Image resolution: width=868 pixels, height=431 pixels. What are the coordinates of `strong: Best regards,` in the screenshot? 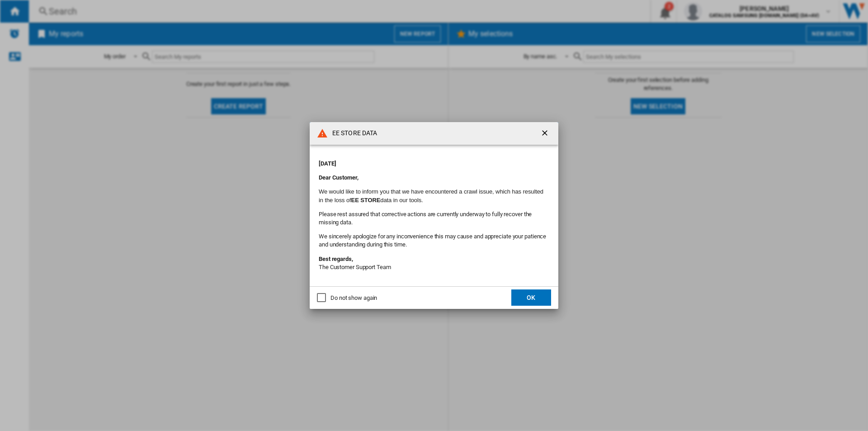 It's located at (336, 258).